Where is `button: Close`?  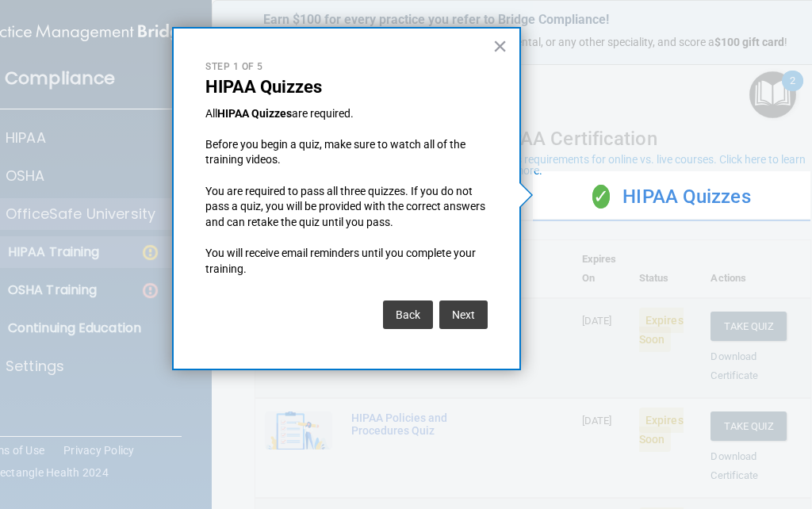
button: Close is located at coordinates (500, 46).